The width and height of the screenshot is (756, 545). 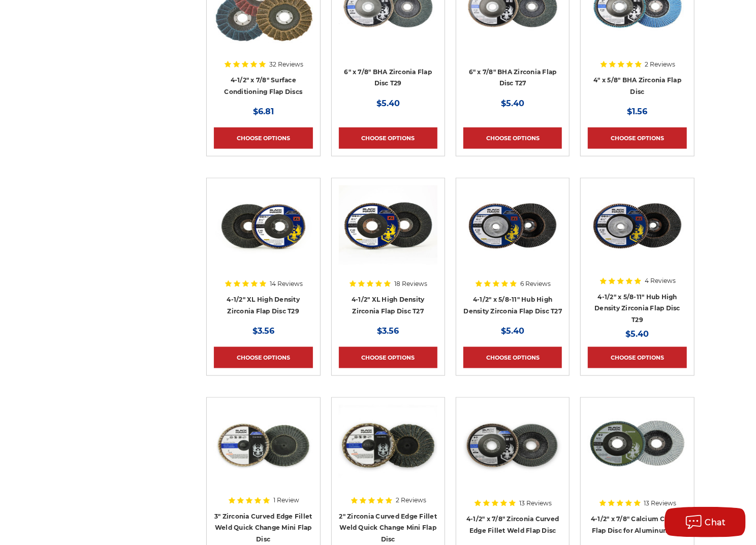 I want to click on a: Black Hawk Abrasives 4.5 inch curved edge flap disc, so click(x=513, y=470).